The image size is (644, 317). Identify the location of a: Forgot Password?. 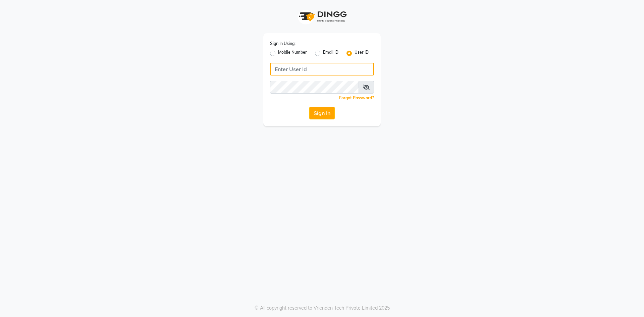
(357, 97).